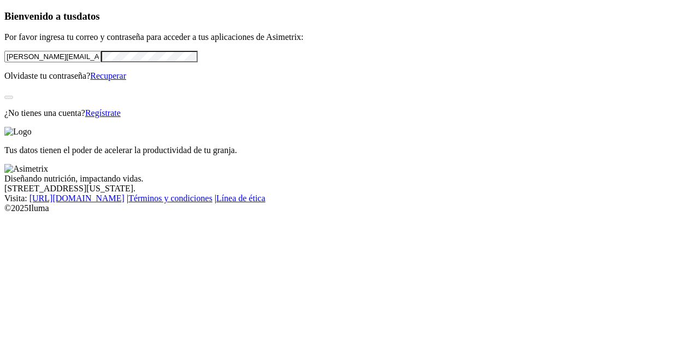  I want to click on img: Asimetrix, so click(26, 169).